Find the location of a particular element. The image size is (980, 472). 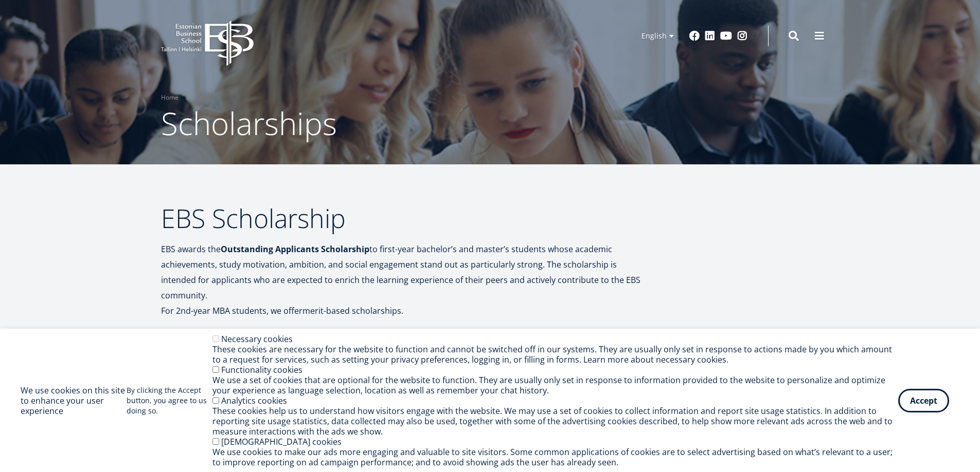

span: Scholarships is located at coordinates (249, 123).